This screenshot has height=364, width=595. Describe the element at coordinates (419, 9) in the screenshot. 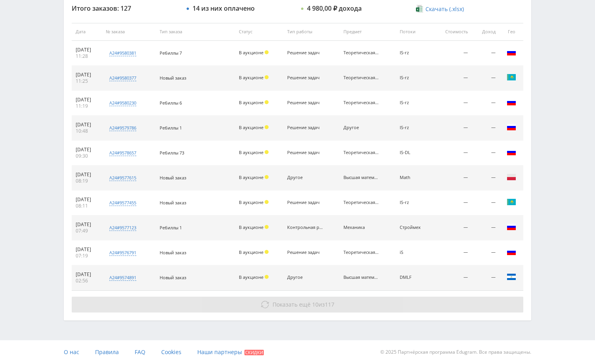

I see `img: xlsx` at that location.